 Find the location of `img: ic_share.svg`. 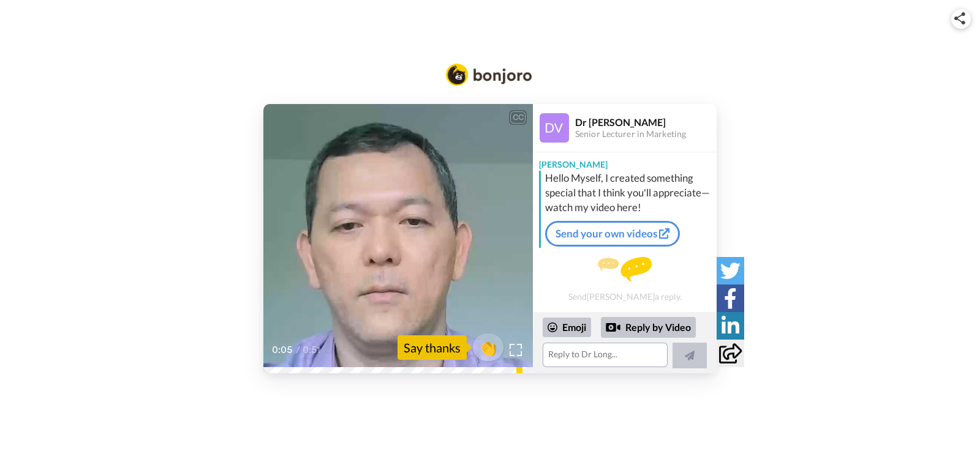

img: ic_share.svg is located at coordinates (960, 18).